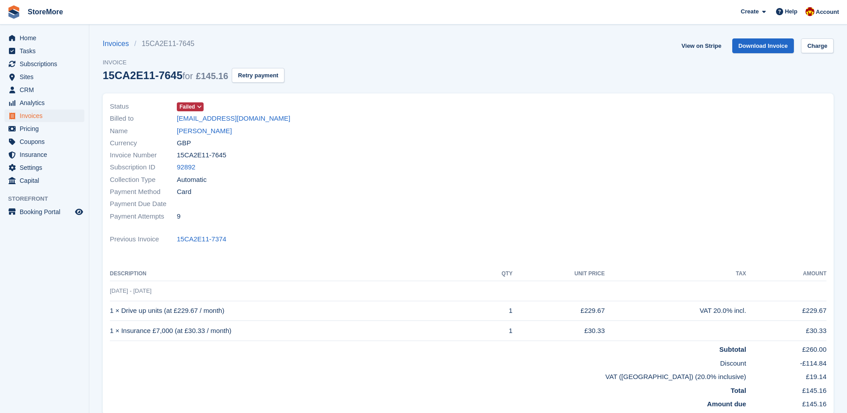 The width and height of the screenshot is (847, 413). I want to click on span: Sites, so click(46, 77).